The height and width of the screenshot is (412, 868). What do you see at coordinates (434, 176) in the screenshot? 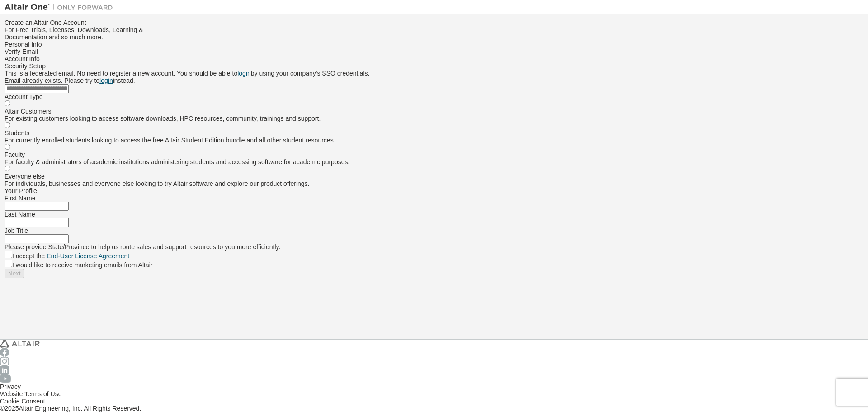
I see `div: Everyone else` at bounding box center [434, 176].